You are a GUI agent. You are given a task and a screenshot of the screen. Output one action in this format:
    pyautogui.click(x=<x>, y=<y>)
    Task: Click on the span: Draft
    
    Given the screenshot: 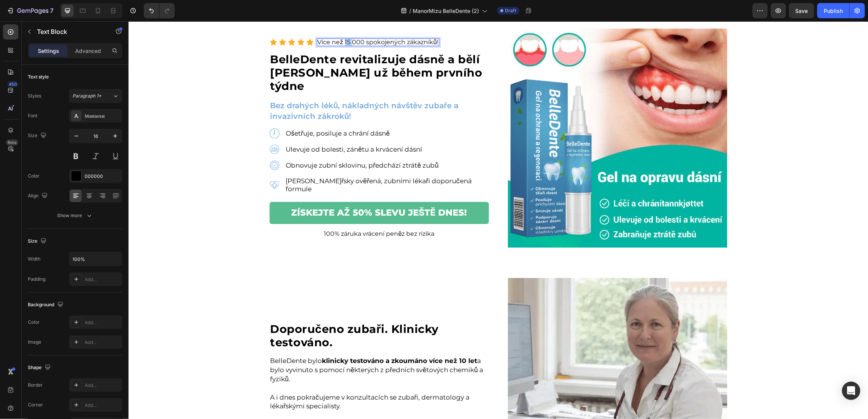 What is the action you would take?
    pyautogui.click(x=511, y=11)
    